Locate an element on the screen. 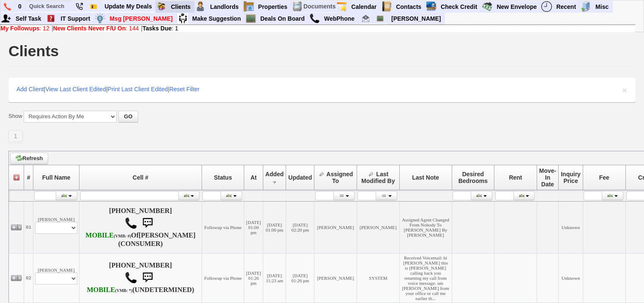  td: 02 is located at coordinates (29, 278).